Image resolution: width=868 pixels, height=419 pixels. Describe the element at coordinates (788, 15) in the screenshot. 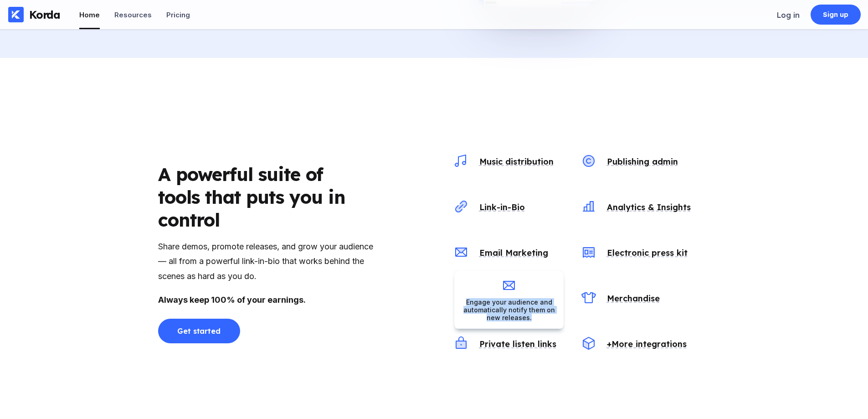

I see `div: Log in` at that location.